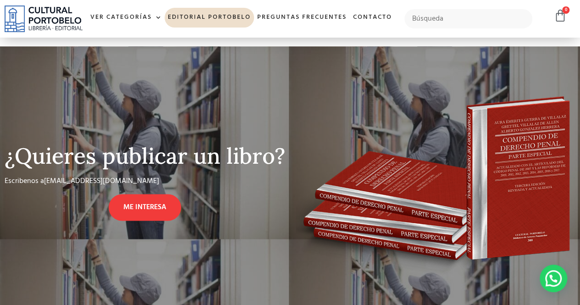 This screenshot has width=580, height=305. I want to click on div: Escribenos a, so click(142, 185).